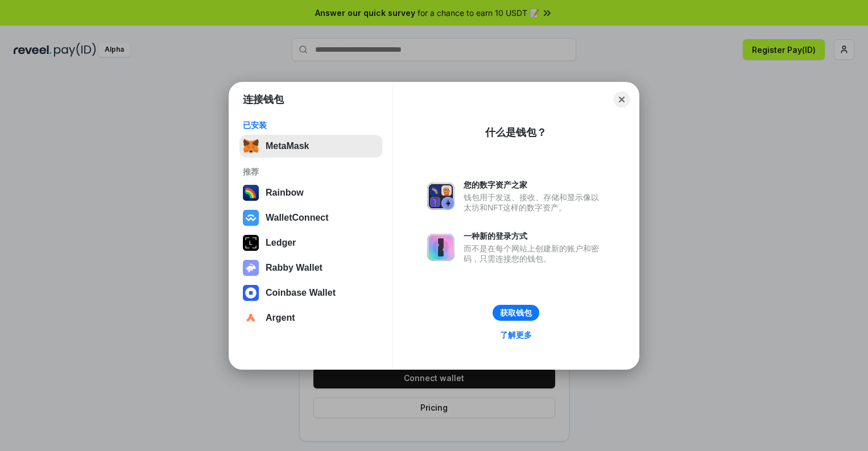 Image resolution: width=868 pixels, height=451 pixels. What do you see at coordinates (251, 243) in the screenshot?
I see `img: svg+xml,%3Csvg%20xmlns%3D%22http%3A%2F%2Fwww.w3.org%2F2000%2Fsvg%22%20width%3D%2228%22%20height%3...` at bounding box center [251, 243].